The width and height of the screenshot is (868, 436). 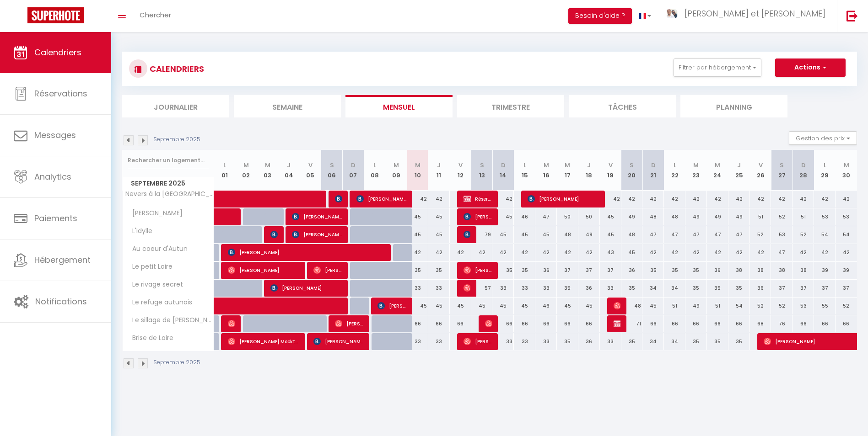 What do you see at coordinates (600, 16) in the screenshot?
I see `button: Besoin d'aide ?` at bounding box center [600, 16].